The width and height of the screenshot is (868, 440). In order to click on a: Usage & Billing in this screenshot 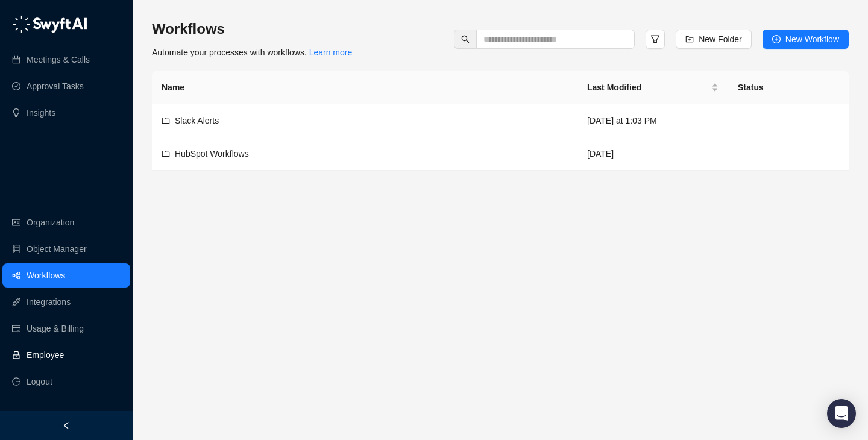, I will do `click(55, 329)`.